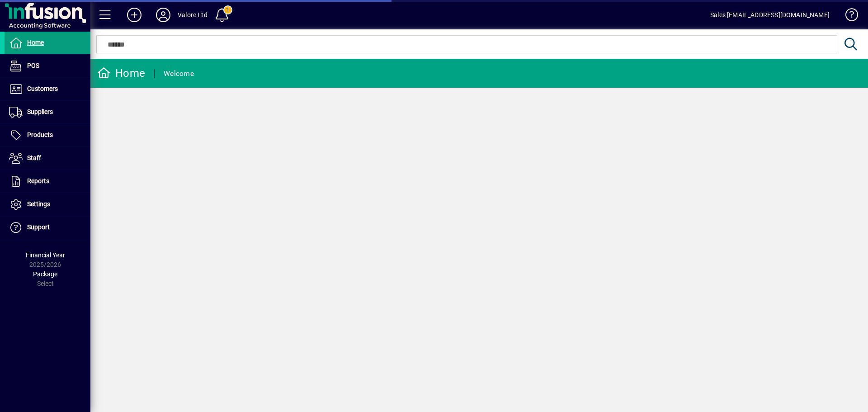 The height and width of the screenshot is (412, 868). Describe the element at coordinates (38, 181) in the screenshot. I see `span: Reports` at that location.